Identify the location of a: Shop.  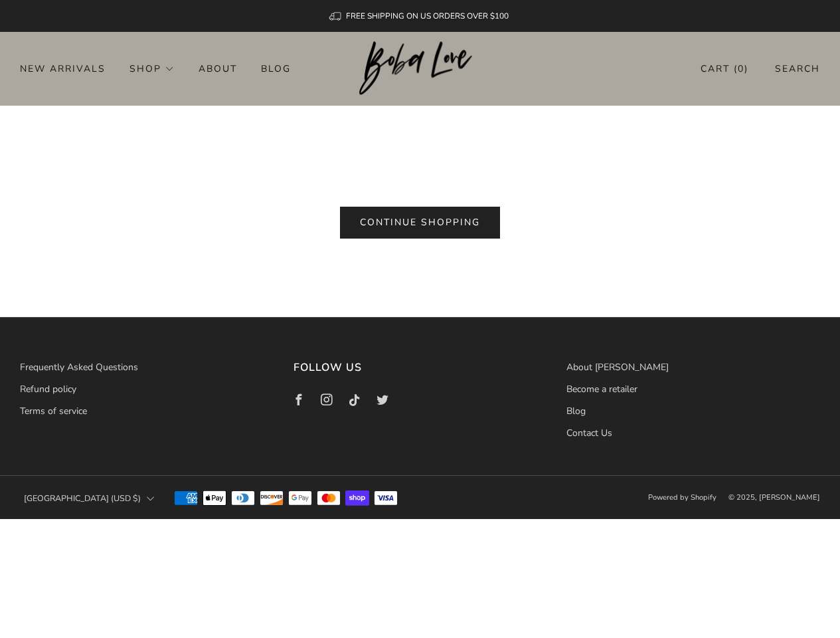
(152, 68).